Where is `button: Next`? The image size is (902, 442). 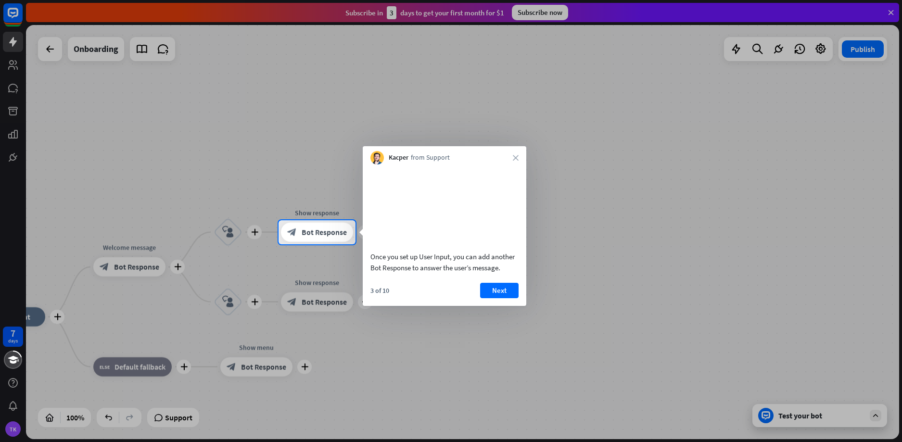
button: Next is located at coordinates (499, 291).